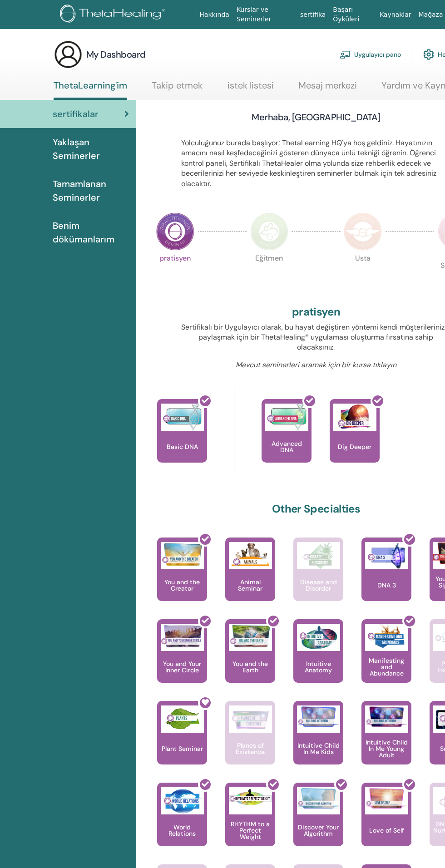 Image resolution: width=445 pixels, height=868 pixels. I want to click on a: World Relations World Relations, so click(182, 824).